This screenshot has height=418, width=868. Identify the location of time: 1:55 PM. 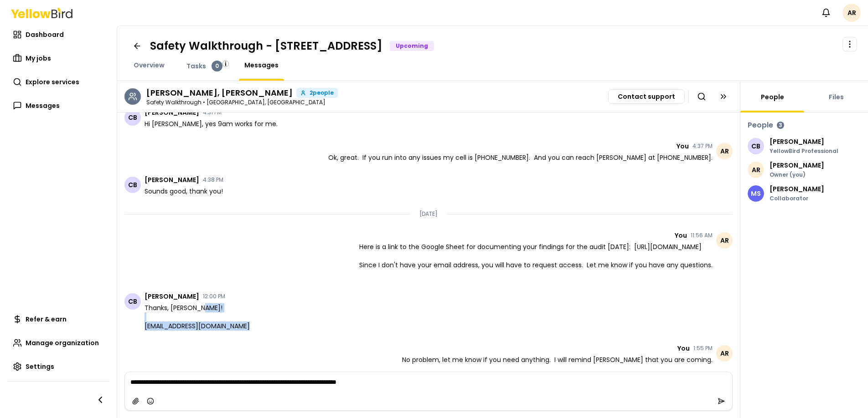
(703, 348).